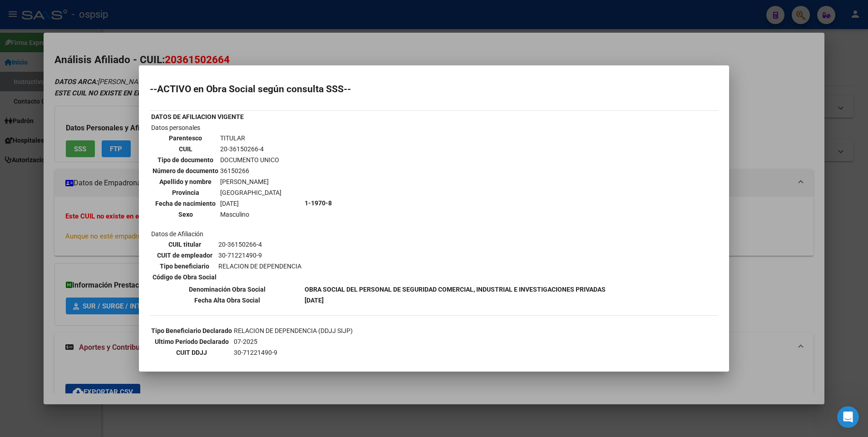  I want to click on th: Ultimo Período Declarado, so click(192, 342).